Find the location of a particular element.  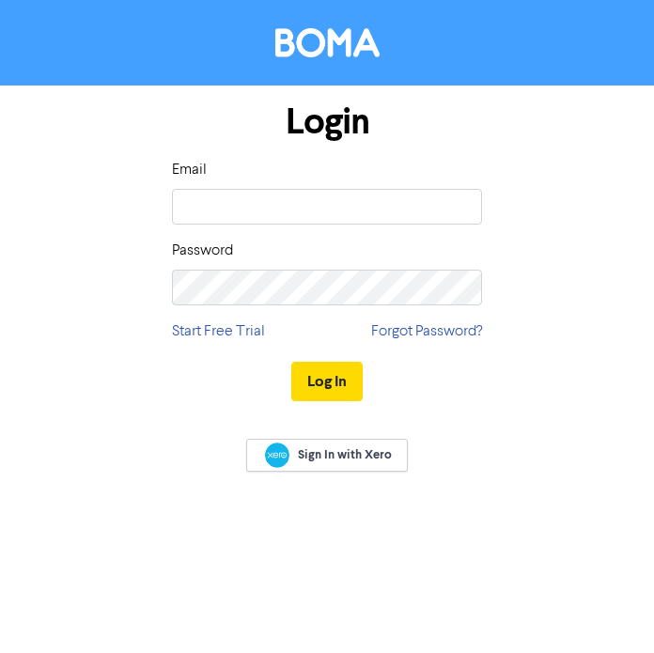

a: Start Free Trial is located at coordinates (218, 331).